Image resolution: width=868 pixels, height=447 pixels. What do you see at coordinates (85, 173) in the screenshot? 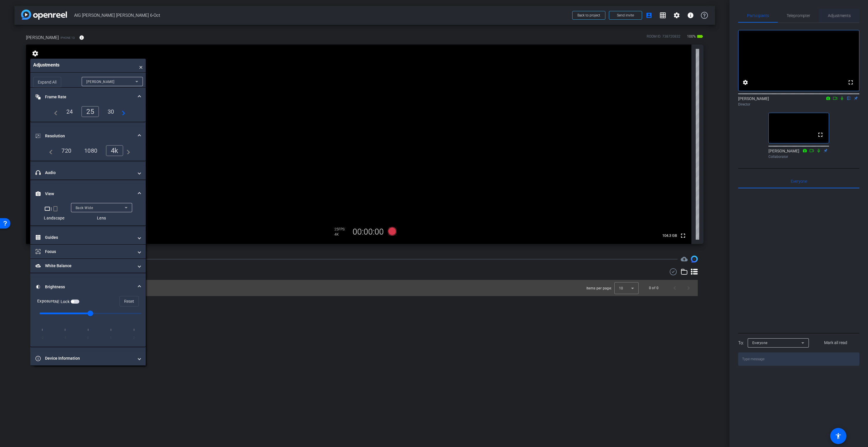
I see `mat-panel-title: Audio` at bounding box center [85, 173].